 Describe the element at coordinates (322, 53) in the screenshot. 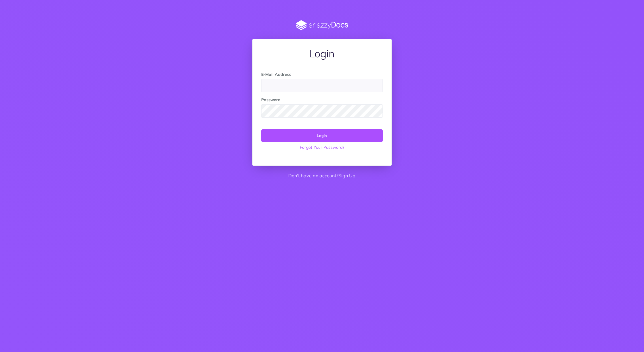

I see `h1: Login` at that location.